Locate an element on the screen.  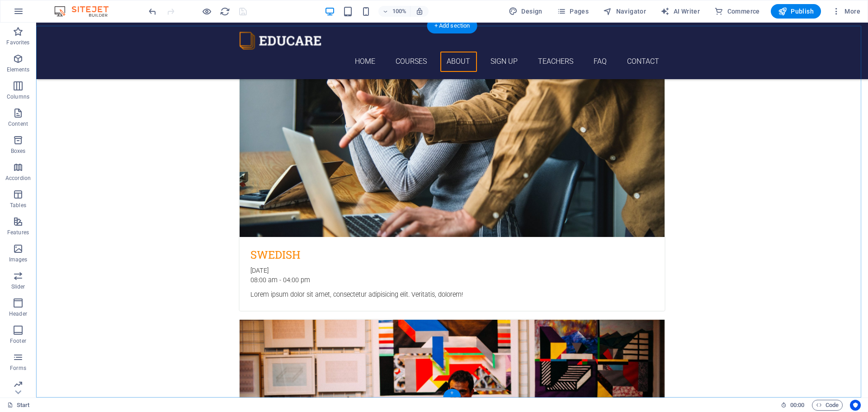
p: Slider is located at coordinates (18, 287).